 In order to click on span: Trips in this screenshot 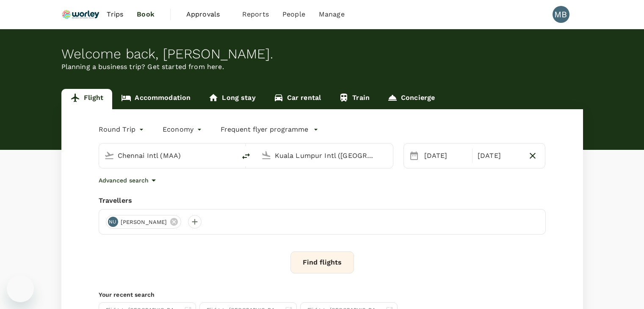, I will do `click(115, 14)`.